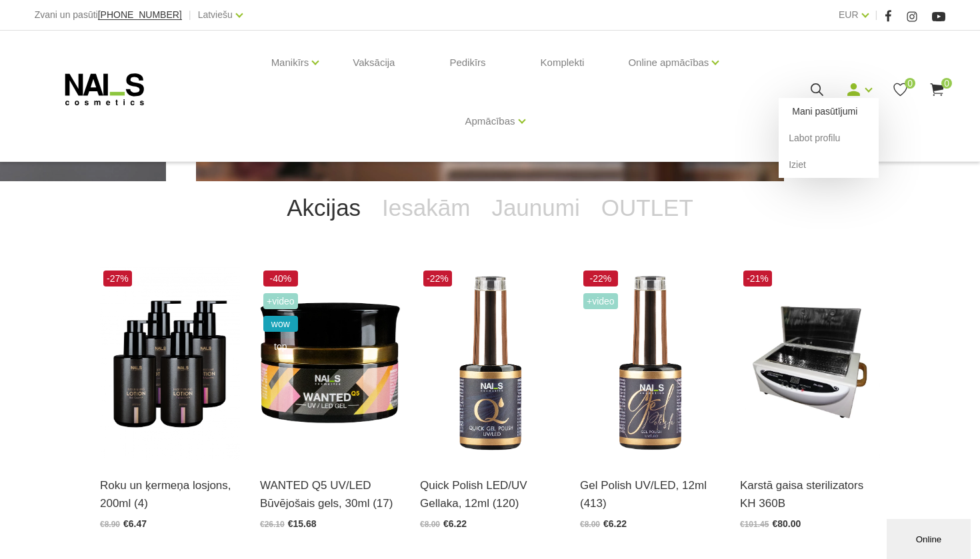  I want to click on span: €6.47, so click(135, 524).